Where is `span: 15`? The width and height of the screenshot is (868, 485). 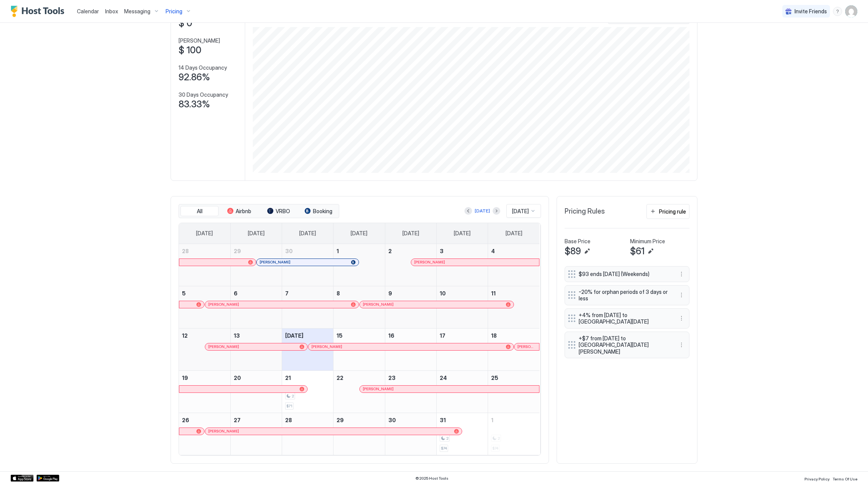 span: 15 is located at coordinates (339, 336).